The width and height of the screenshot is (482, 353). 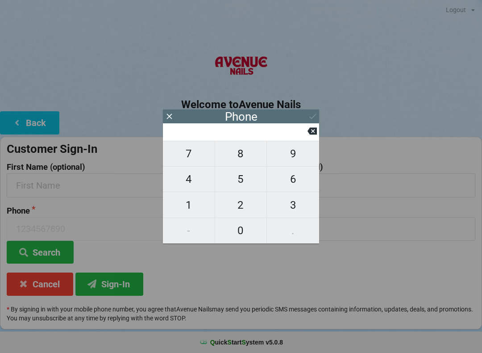 What do you see at coordinates (189, 179) in the screenshot?
I see `button: 4` at bounding box center [189, 179].